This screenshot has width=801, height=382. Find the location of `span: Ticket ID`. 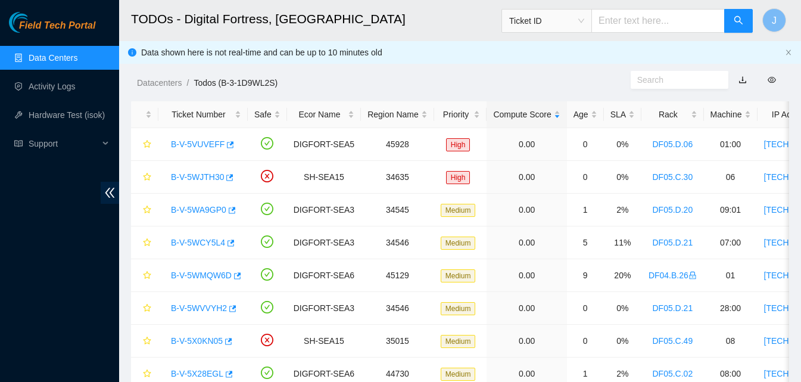

span: Ticket ID is located at coordinates (546, 21).